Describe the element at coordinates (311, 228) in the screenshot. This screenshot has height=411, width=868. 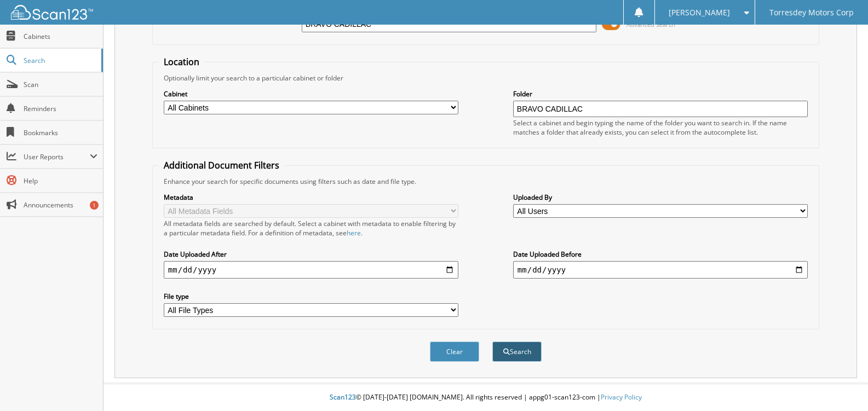
I see `div: All metadata fields are searched by default. Select a cabinet with metadata to enable filtering b...` at that location.